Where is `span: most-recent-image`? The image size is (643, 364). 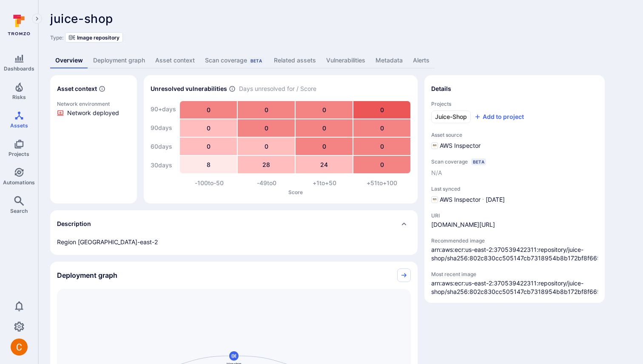
span: most-recent-image is located at coordinates (515, 288).